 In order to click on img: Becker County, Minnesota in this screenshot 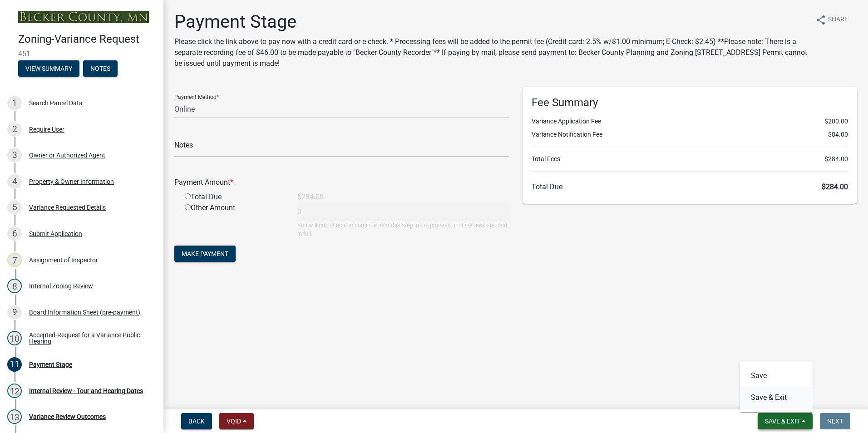, I will do `click(84, 17)`.